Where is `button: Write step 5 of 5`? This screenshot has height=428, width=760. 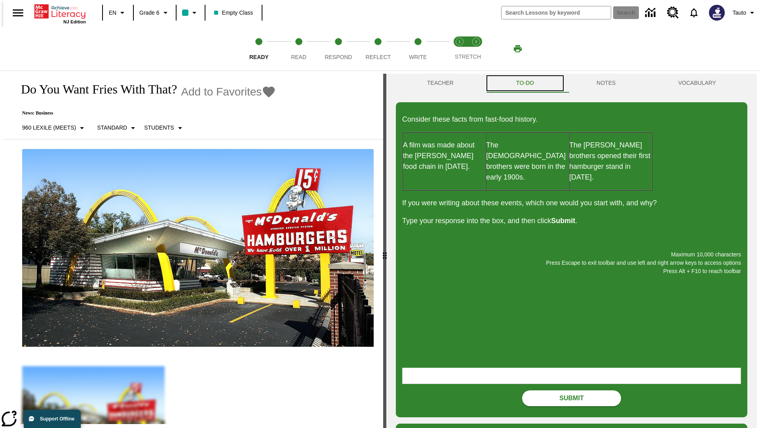 button: Write step 5 of 5 is located at coordinates (418, 49).